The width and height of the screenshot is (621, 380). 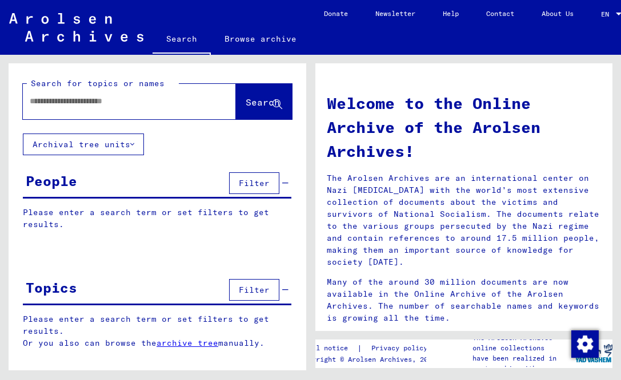 I want to click on div: Topics, so click(x=51, y=288).